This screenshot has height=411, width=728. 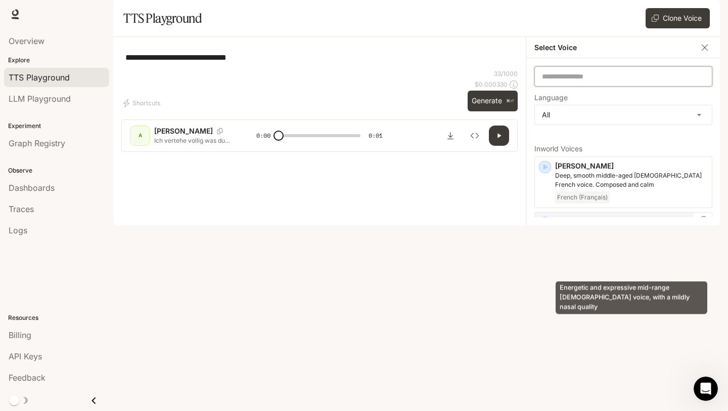 What do you see at coordinates (451, 136) in the screenshot?
I see `button: Download audio` at bounding box center [451, 136].